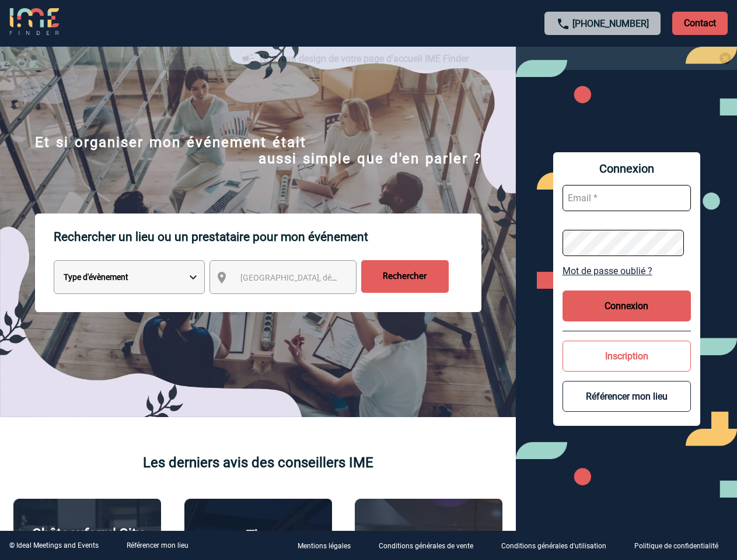 The image size is (737, 560). I want to click on p: Agence 2ISD, so click(428, 537).